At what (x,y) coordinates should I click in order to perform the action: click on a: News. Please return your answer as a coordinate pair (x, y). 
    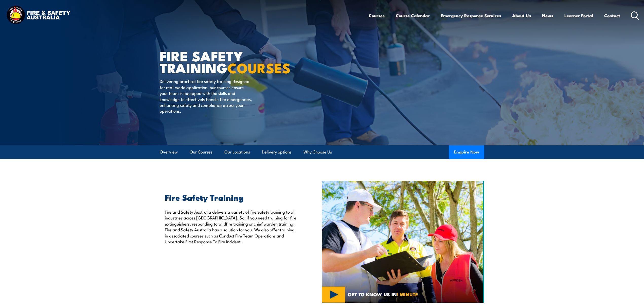
    Looking at the image, I should click on (547, 16).